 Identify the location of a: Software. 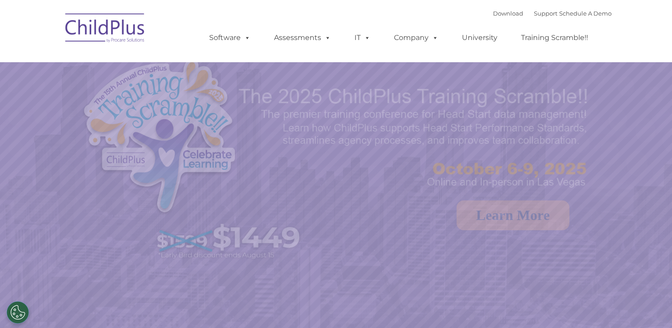
(230, 38).